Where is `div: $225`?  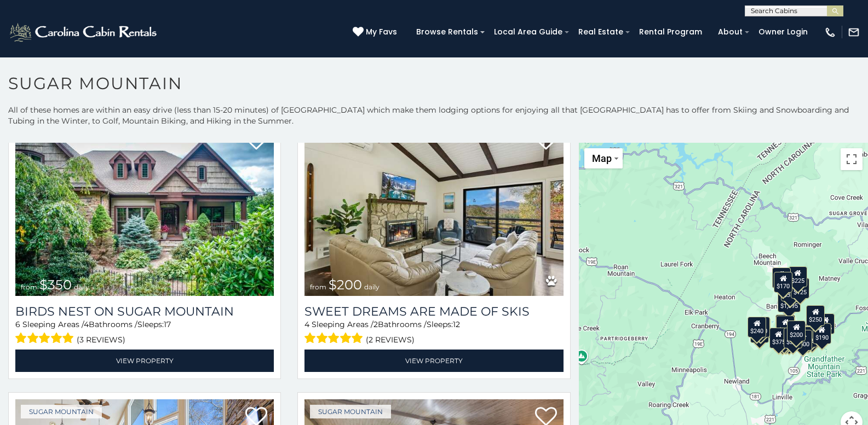
div: $225 is located at coordinates (798, 277).